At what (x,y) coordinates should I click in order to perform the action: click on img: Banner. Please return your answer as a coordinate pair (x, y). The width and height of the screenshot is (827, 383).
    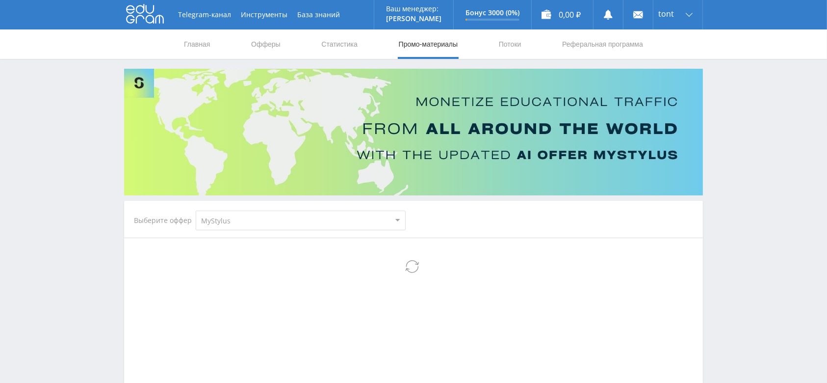
    Looking at the image, I should click on (414, 132).